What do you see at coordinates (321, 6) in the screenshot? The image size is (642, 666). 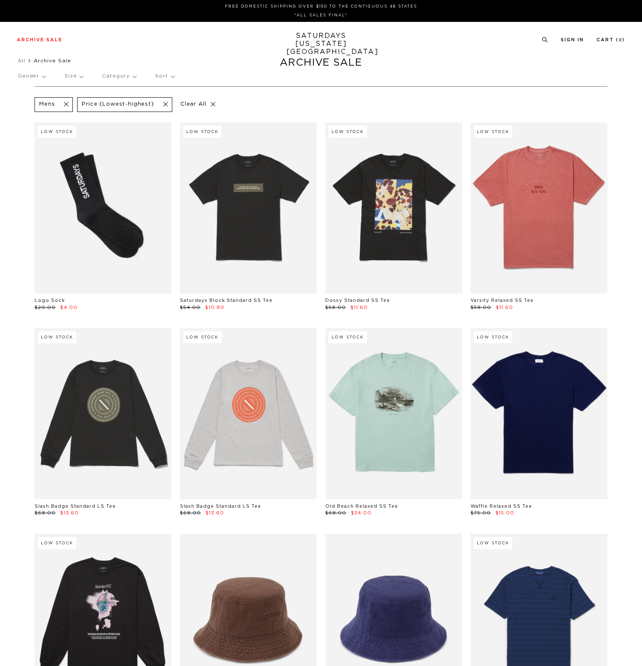 I see `p: FREE DOMESTIC SHIPPING OVER $150 TO THE CONTIGUOUS 48 STATES` at bounding box center [321, 6].